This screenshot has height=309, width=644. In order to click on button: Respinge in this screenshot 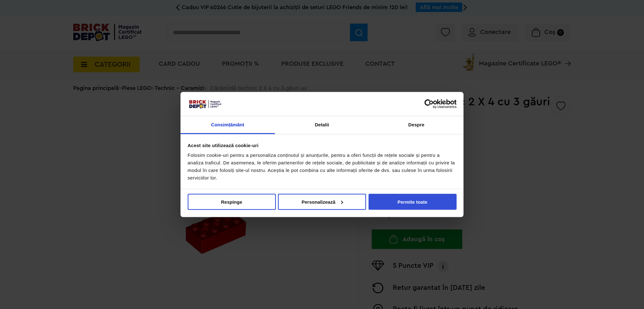, I will do `click(231, 202)`.